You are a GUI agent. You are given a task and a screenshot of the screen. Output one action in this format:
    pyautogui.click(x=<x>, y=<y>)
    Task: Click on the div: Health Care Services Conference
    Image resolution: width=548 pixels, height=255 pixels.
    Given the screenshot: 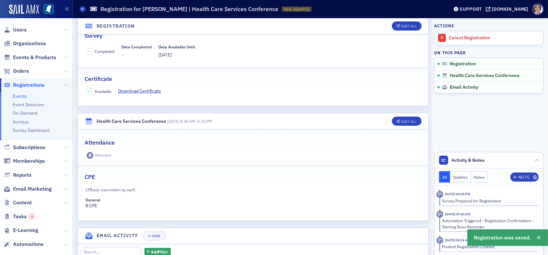 What is the action you would take?
    pyautogui.click(x=131, y=121)
    